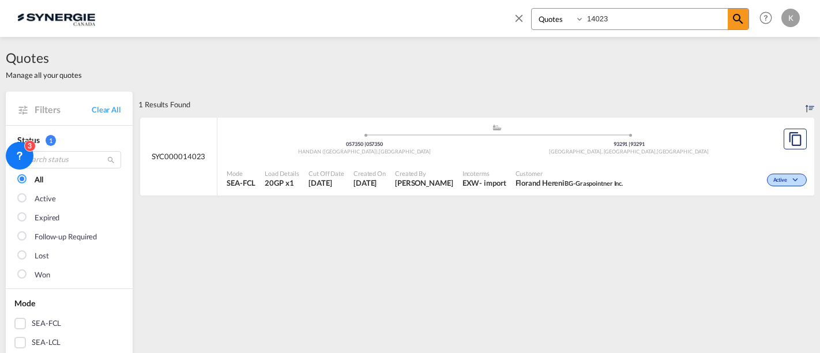 This screenshot has width=820, height=353. What do you see at coordinates (477, 157) in the screenshot?
I see `div: SYC000014023 assets/icons/custom/ship-fill.svgassets/icons/custom/roll-o-plane.svgOrigin ChinaDes...` at bounding box center [477, 157].